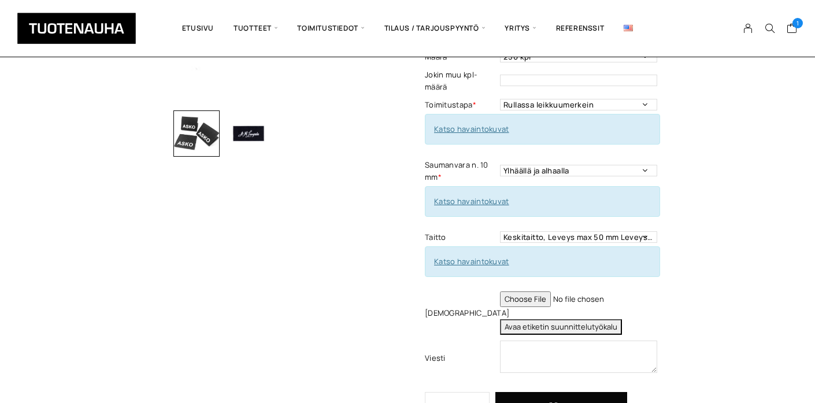 The image size is (815, 403). What do you see at coordinates (331, 28) in the screenshot?
I see `span: Toimitustiedot` at bounding box center [331, 28].